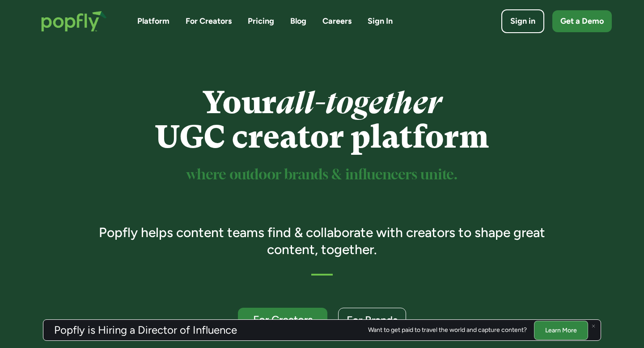 Image resolution: width=644 pixels, height=348 pixels. I want to click on h3: Popfly is Hiring a Director of Influence, so click(146, 330).